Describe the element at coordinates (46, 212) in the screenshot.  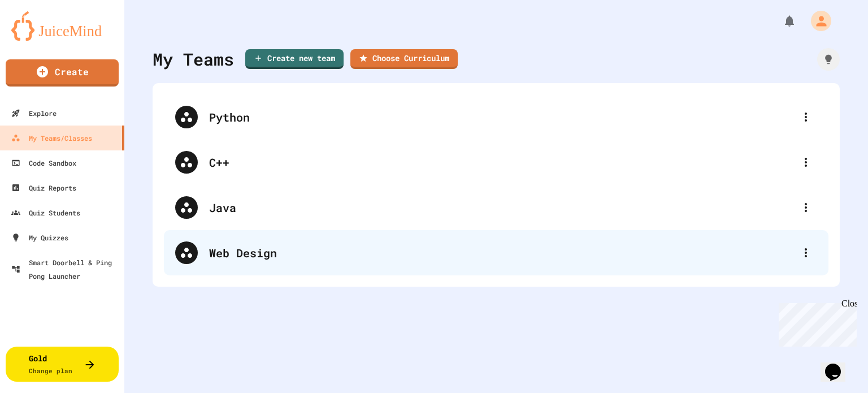
I see `div: Quiz Students` at that location.